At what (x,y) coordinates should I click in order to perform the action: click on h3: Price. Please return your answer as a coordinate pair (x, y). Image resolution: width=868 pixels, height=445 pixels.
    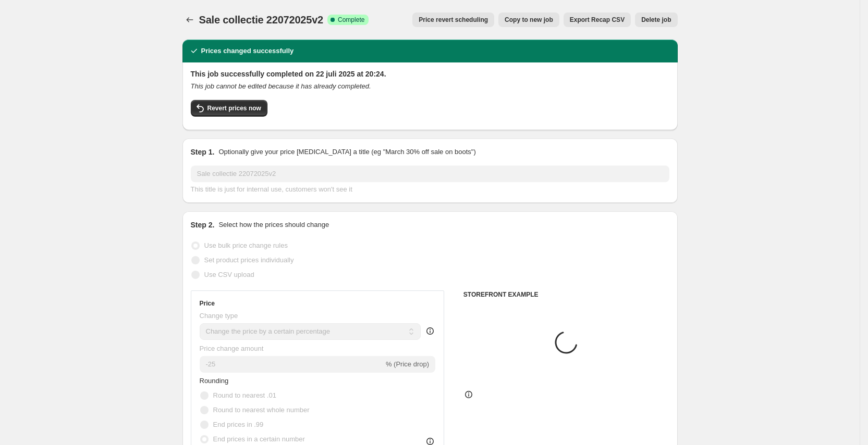
    Looking at the image, I should click on (207, 303).